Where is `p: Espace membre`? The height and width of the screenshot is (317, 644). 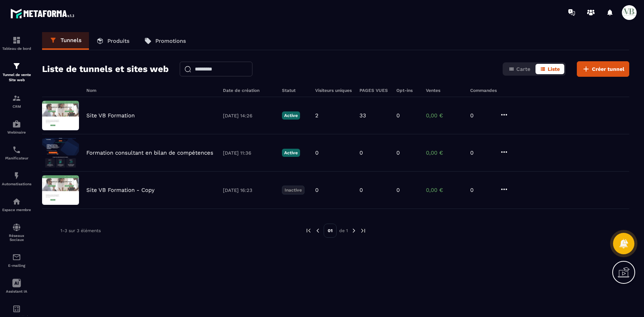 p: Espace membre is located at coordinates (16, 210).